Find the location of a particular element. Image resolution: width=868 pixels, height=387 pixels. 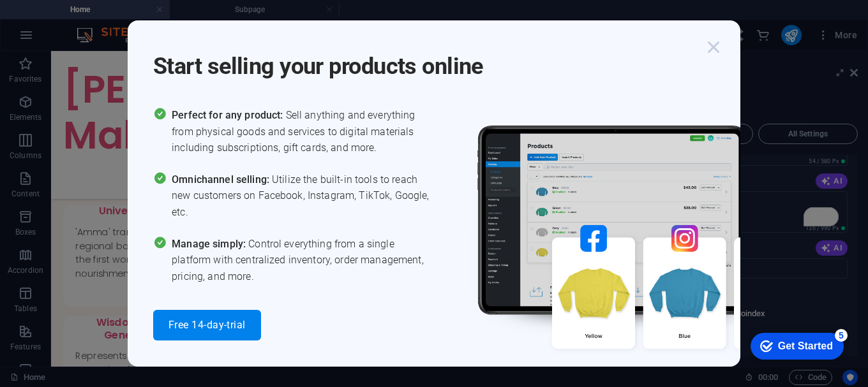

img: promo_image.png is located at coordinates (648, 246).